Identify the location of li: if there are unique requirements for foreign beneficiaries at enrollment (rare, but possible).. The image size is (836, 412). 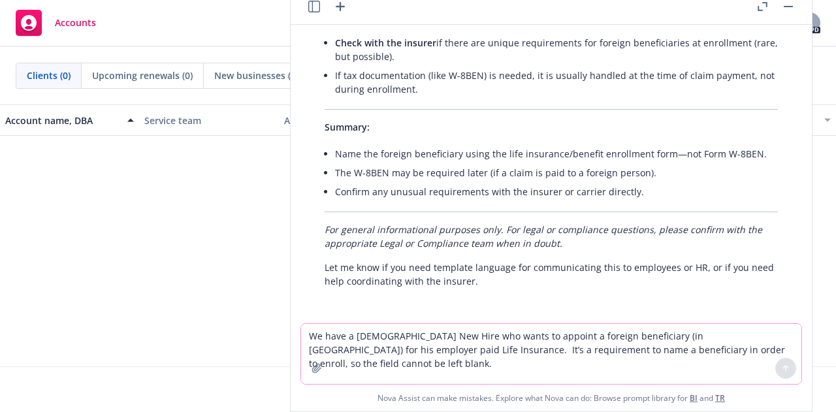
(556, 50).